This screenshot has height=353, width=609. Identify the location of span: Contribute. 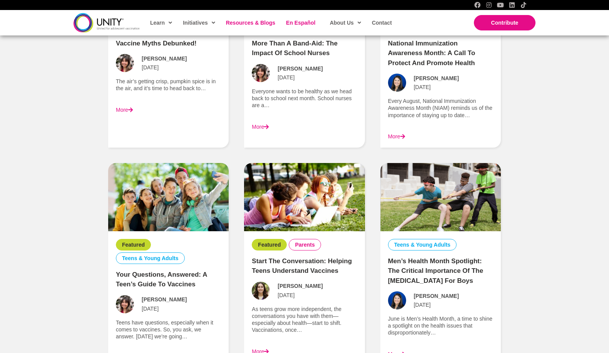
(505, 23).